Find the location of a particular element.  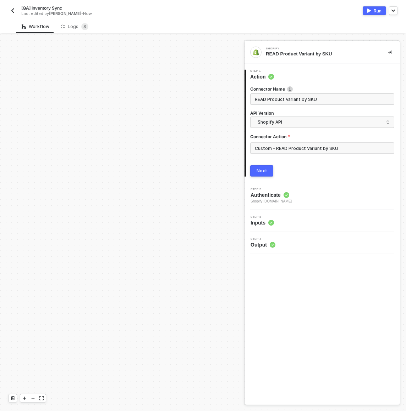

div: Step 1Action Connector Nameicon-infoAPI VersionShopify APIConnector ActionNext is located at coordinates (322, 123).